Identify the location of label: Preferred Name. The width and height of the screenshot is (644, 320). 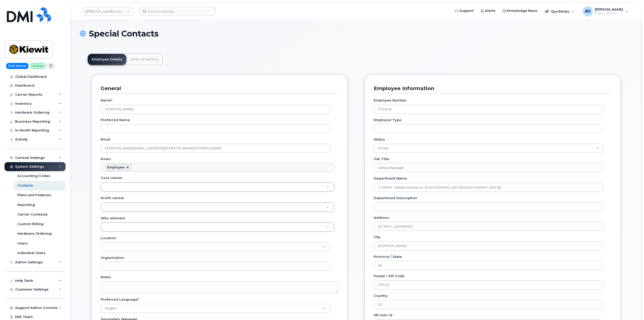
(115, 120).